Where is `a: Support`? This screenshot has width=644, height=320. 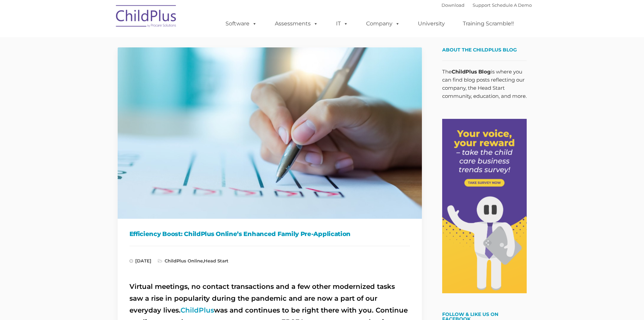
a: Support is located at coordinates (481, 5).